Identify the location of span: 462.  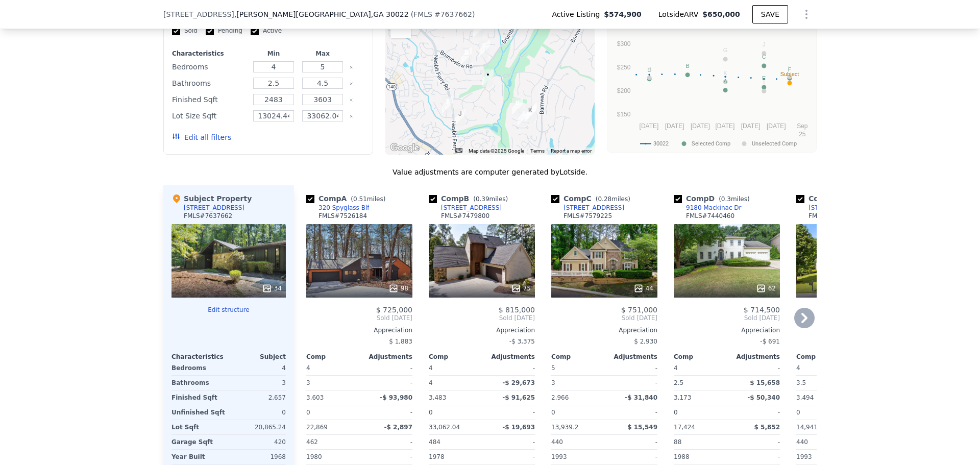
(312, 442).